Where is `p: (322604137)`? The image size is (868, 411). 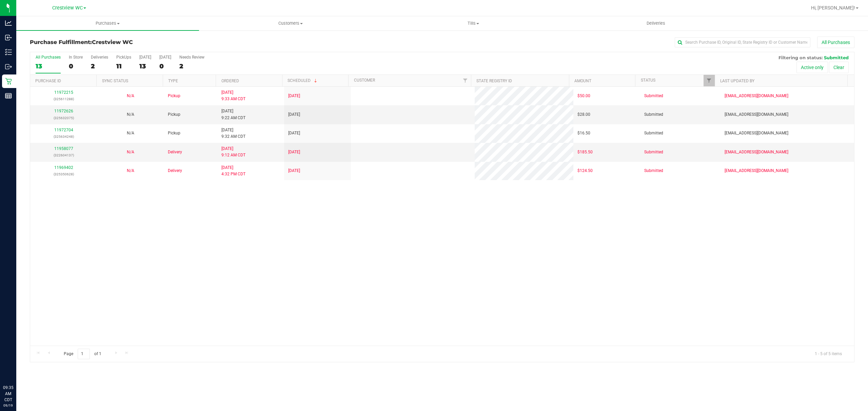
p: (322604137) is located at coordinates (63, 155).